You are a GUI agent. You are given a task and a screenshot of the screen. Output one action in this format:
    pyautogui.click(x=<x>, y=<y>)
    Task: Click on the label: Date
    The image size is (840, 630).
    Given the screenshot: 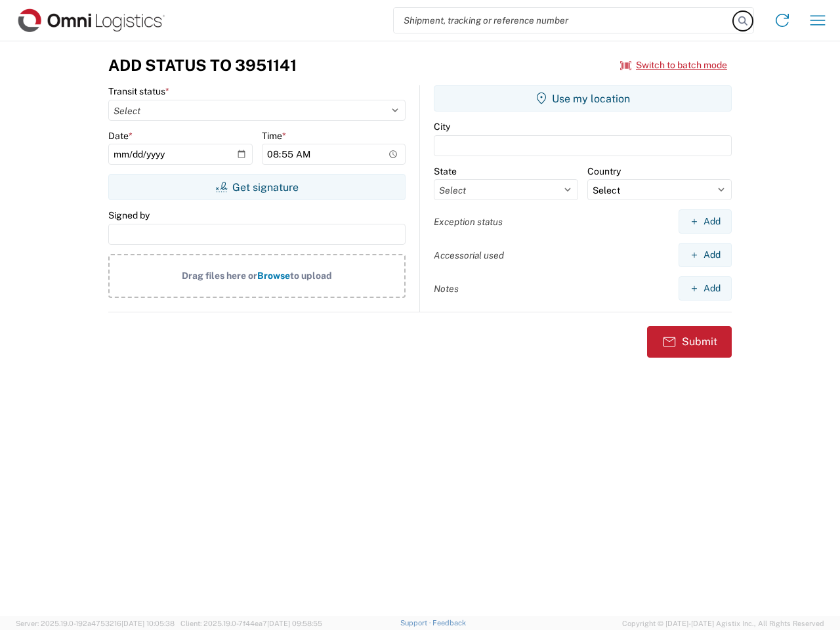 What is the action you would take?
    pyautogui.click(x=120, y=136)
    